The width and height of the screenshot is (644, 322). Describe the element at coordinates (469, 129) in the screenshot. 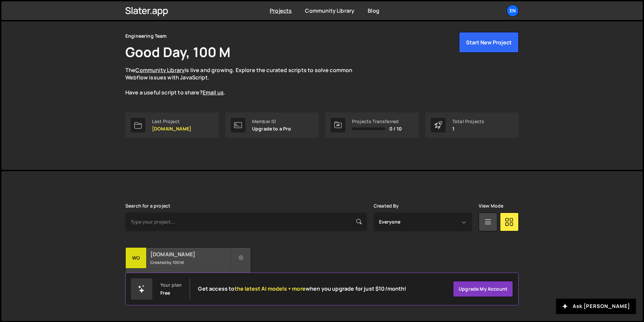

I see `p: 1` at that location.